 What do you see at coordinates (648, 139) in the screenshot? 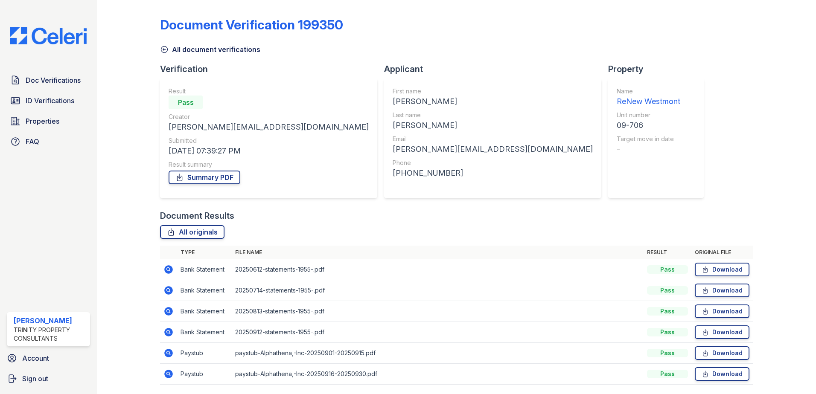
I see `div: Target move in date` at bounding box center [648, 139].